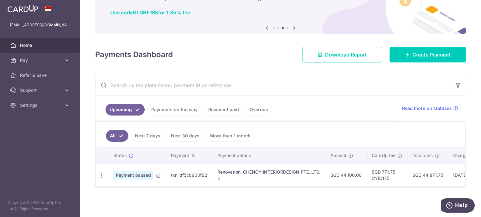 The width and height of the screenshot is (481, 217). I want to click on a: Use codeGLOBE185for 1.85% fee., so click(151, 13).